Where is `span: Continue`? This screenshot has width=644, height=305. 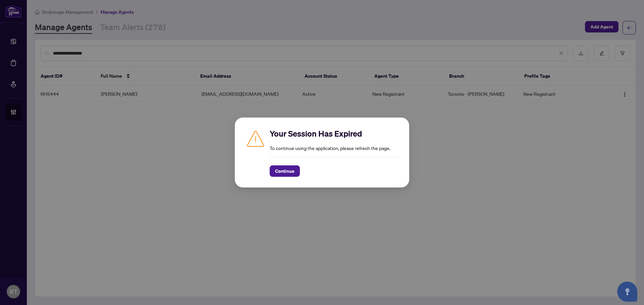 span: Continue is located at coordinates (285, 171).